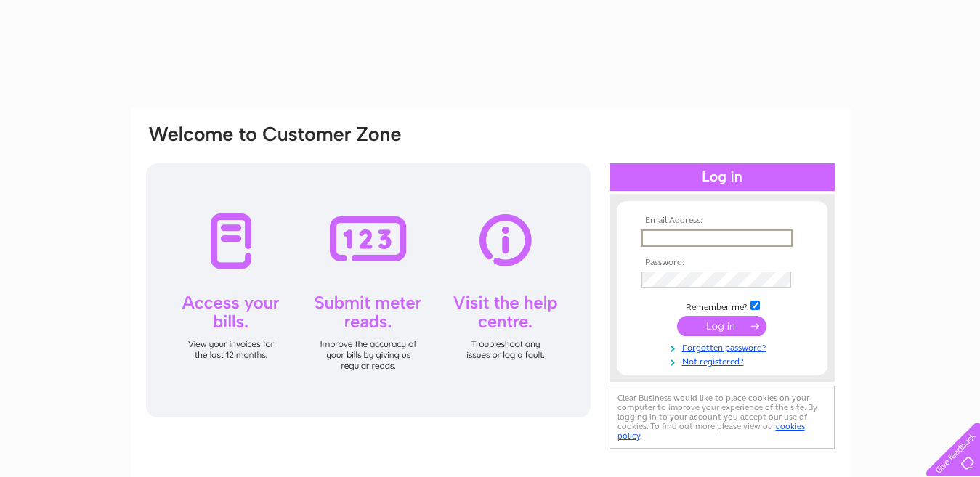 Image resolution: width=980 pixels, height=477 pixels. Describe the element at coordinates (711, 430) in the screenshot. I see `a: cookies policy` at that location.